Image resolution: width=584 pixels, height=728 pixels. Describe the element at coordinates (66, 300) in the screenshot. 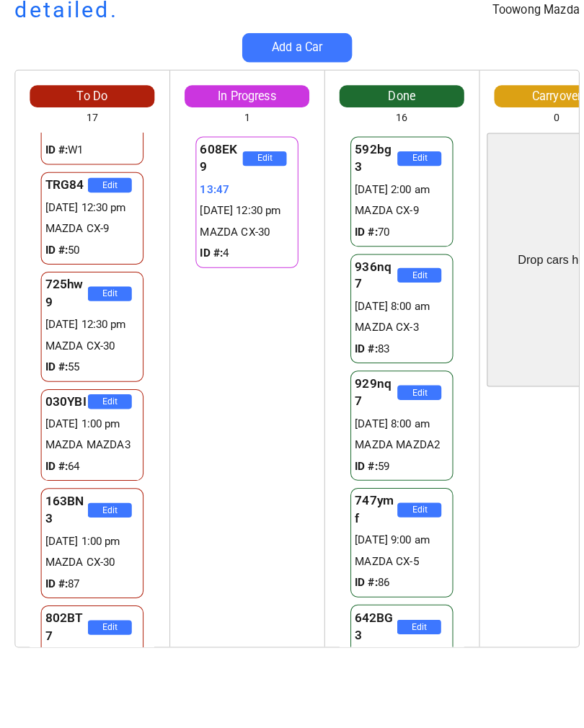

I see `div: 725hw9` at that location.